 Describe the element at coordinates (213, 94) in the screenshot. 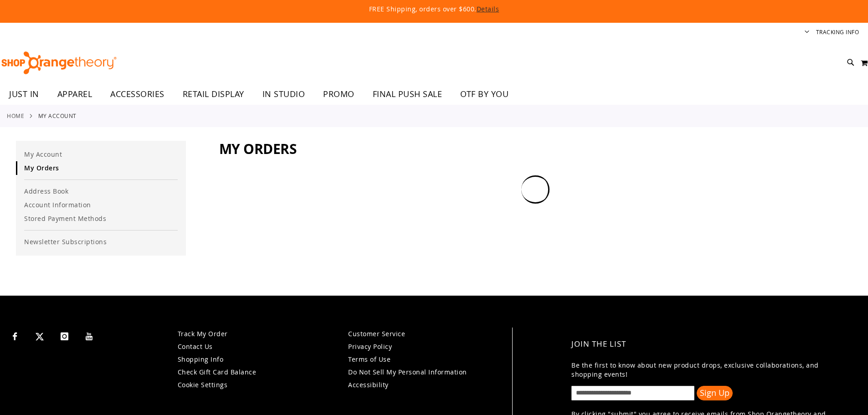

I see `a: RETAIL DISPLAY` at that location.